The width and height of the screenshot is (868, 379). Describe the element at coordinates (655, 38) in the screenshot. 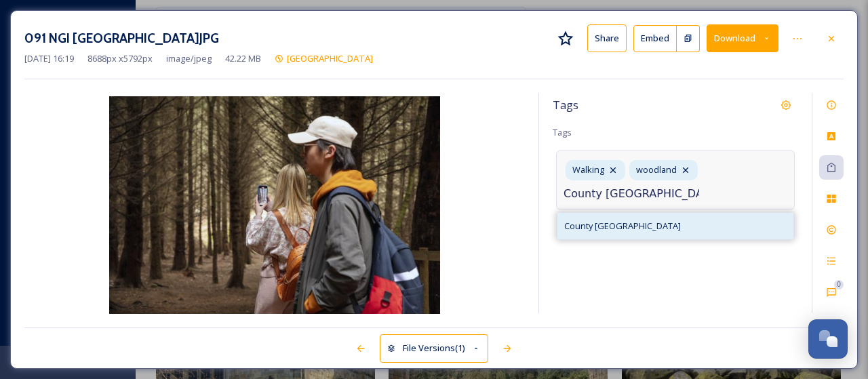

I see `button: Embed` at that location.